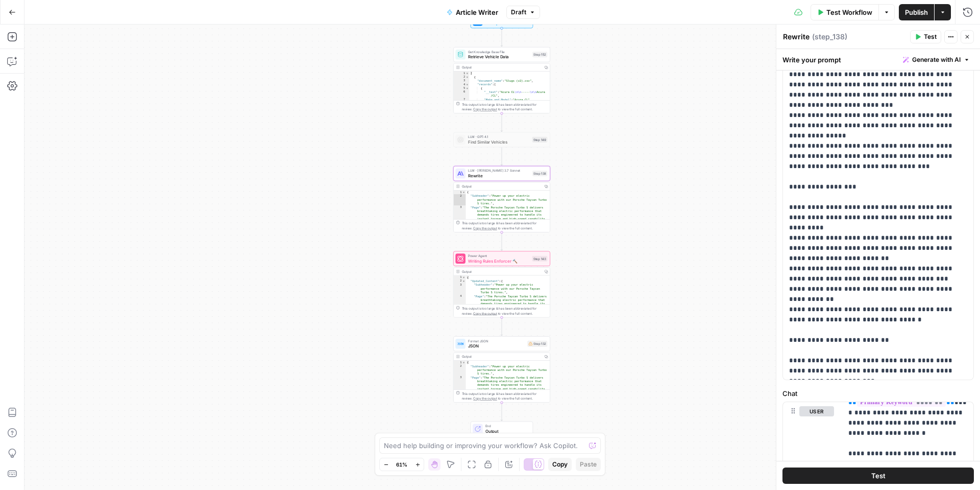 The height and width of the screenshot is (490, 980). Describe the element at coordinates (499, 142) in the screenshot. I see `span: Find Similar Vehicles` at that location.